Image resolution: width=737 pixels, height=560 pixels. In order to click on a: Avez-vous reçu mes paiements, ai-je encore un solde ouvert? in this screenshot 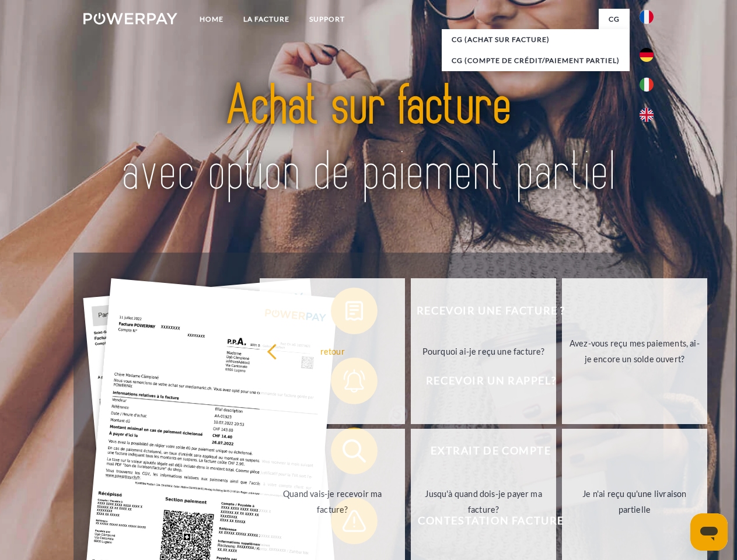, I will do `click(635, 352)`.